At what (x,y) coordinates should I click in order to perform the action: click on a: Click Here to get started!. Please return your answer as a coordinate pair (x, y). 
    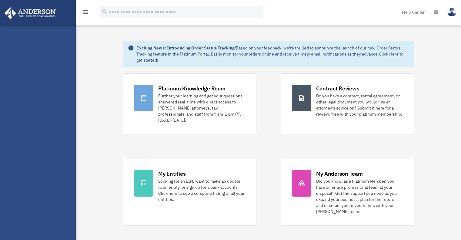
    Looking at the image, I should click on (270, 57).